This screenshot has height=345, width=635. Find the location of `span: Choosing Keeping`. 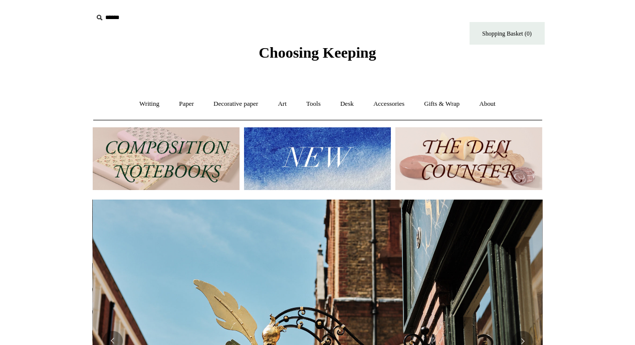

span: Choosing Keeping is located at coordinates (317, 52).